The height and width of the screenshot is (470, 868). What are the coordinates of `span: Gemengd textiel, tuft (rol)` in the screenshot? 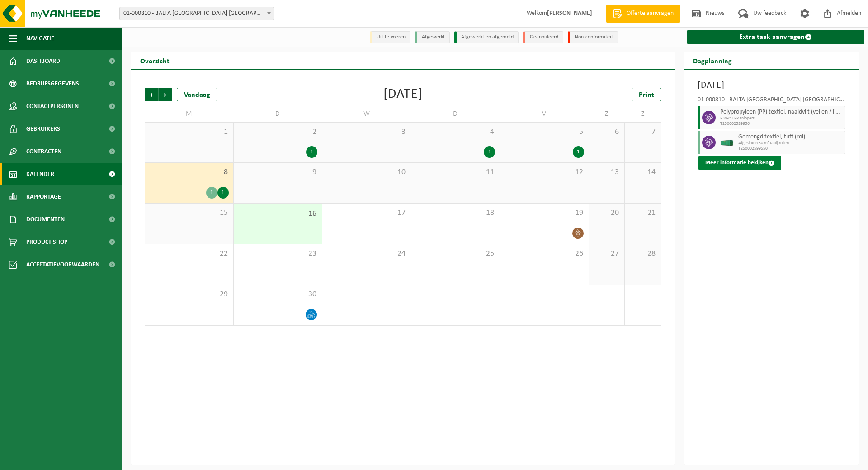 It's located at (791, 137).